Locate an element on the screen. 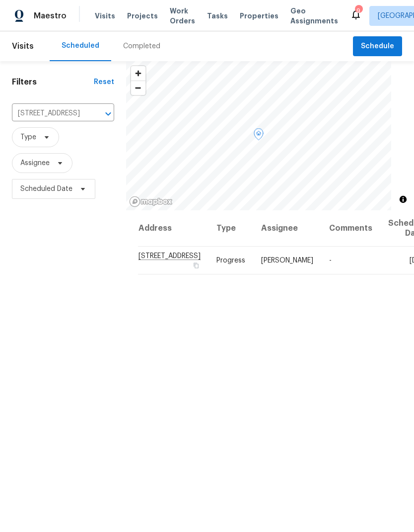 The width and height of the screenshot is (414, 532). span: Zoom out is located at coordinates (138, 88).